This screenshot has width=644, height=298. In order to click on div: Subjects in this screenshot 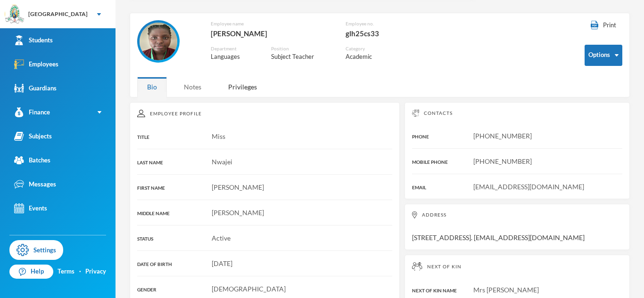, I will do `click(33, 136)`.